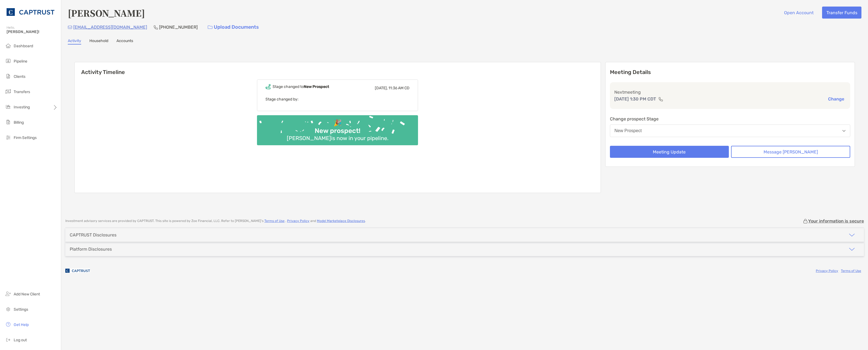 This screenshot has width=868, height=350. What do you see at coordinates (730, 131) in the screenshot?
I see `button: New Prospect` at bounding box center [730, 131].